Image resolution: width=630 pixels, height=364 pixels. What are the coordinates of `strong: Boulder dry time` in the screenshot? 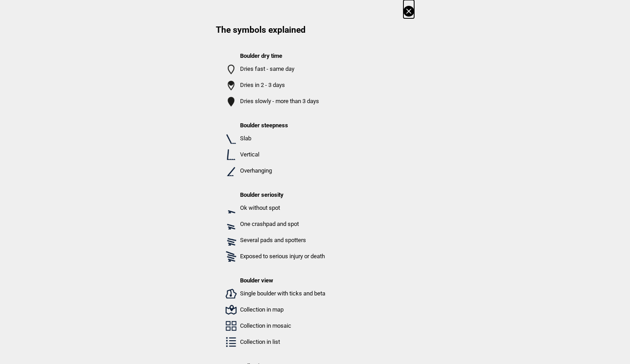 It's located at (262, 56).